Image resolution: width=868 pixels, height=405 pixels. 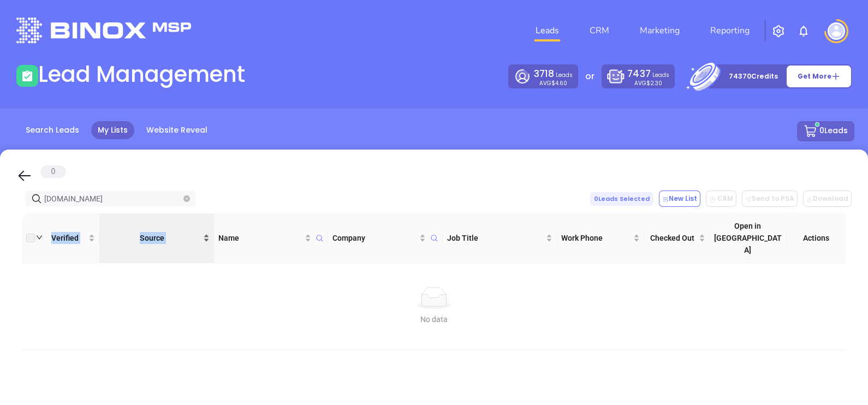 What do you see at coordinates (141, 74) in the screenshot?
I see `h1: Lead Management` at bounding box center [141, 74].